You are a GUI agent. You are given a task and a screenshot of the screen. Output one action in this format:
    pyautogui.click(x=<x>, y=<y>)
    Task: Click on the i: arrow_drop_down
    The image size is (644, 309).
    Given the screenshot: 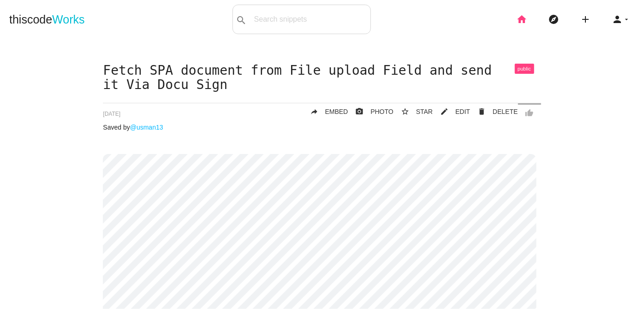 What is the action you would take?
    pyautogui.click(x=626, y=20)
    